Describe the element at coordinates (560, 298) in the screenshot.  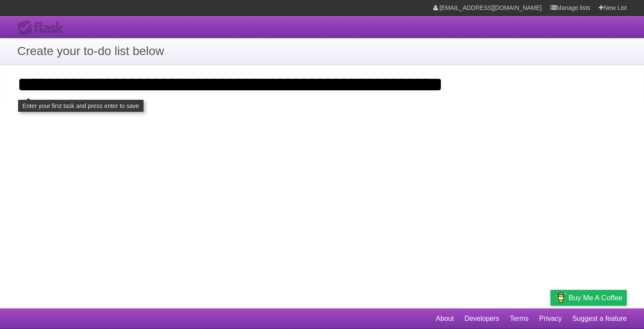
I see `img: Buy me a coffee` at that location.